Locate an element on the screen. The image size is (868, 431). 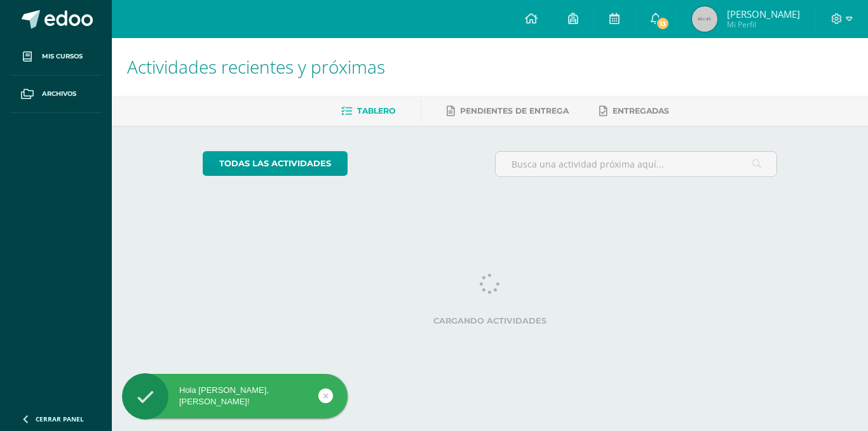
span: Entregadas is located at coordinates (640, 110).